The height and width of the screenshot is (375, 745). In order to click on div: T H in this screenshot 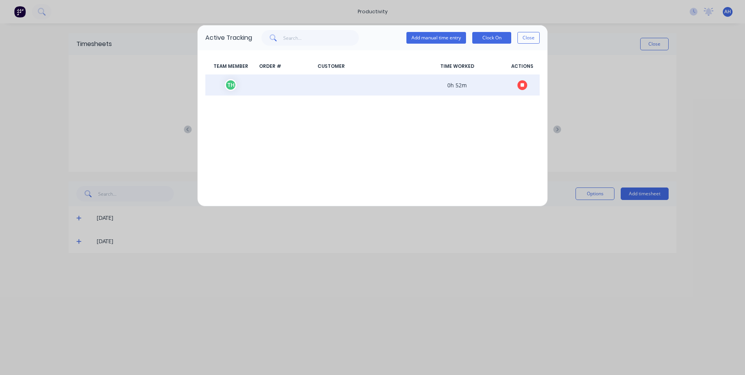, I will do `click(231, 85)`.